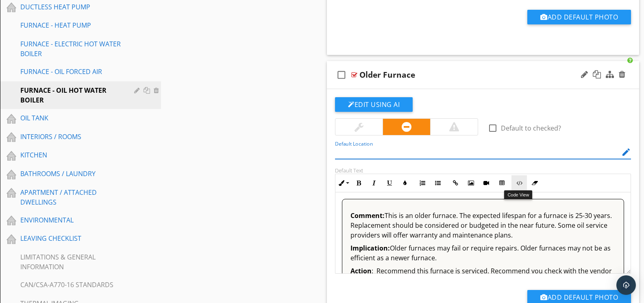 Image resolution: width=644 pixels, height=303 pixels. I want to click on div: INTERIORS / ROOMS, so click(71, 136).